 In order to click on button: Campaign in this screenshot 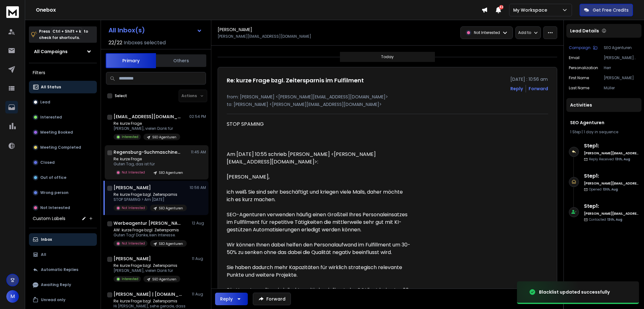, I will do `click(583, 48)`.